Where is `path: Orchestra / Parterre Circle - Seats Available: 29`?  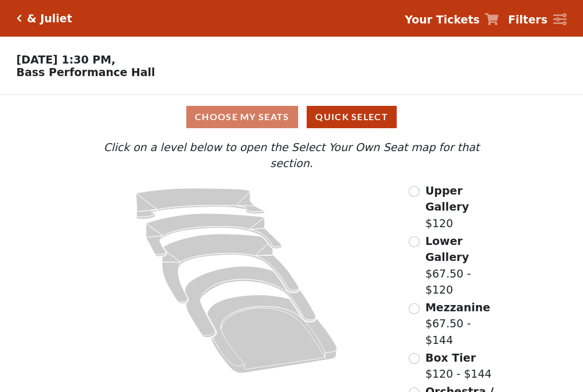
path: Orchestra / Parterre Circle - Seats Available: 29 is located at coordinates (272, 334).